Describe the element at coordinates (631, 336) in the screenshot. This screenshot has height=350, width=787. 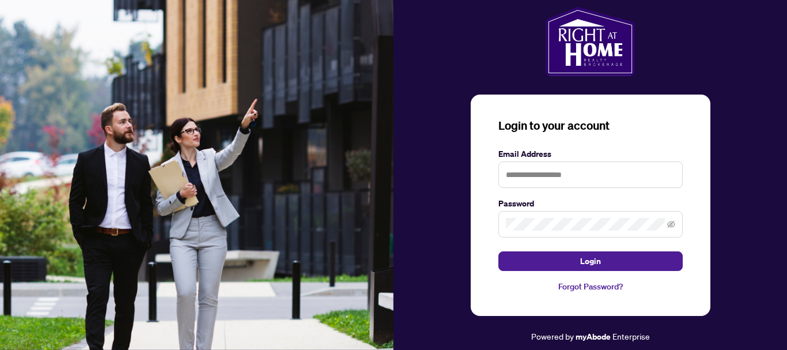
I see `span: Enterprise` at that location.